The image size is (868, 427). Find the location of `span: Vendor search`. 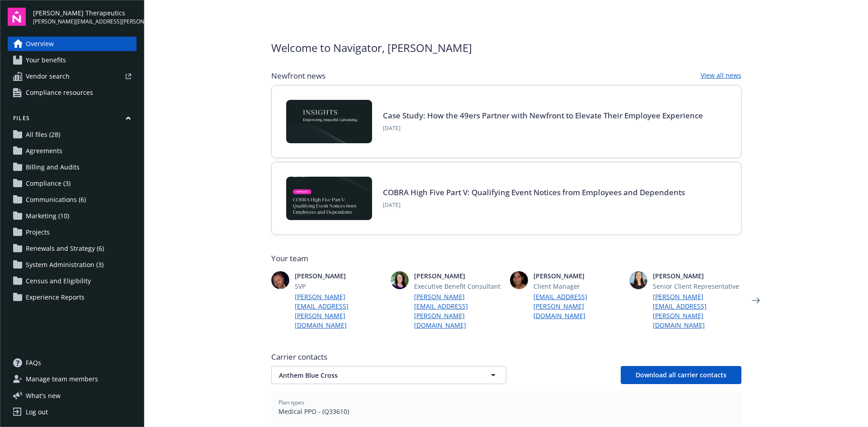

span: Vendor search is located at coordinates (47, 76).